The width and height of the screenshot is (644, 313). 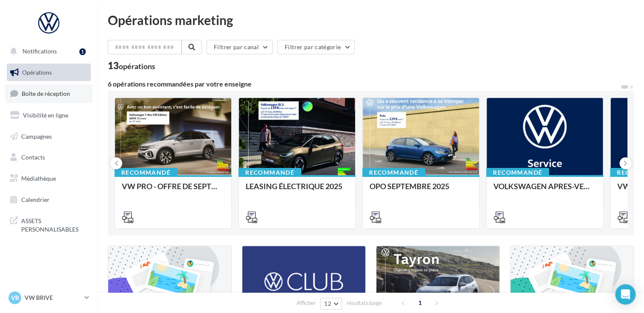 What do you see at coordinates (420, 303) in the screenshot?
I see `span: 1` at bounding box center [420, 303].